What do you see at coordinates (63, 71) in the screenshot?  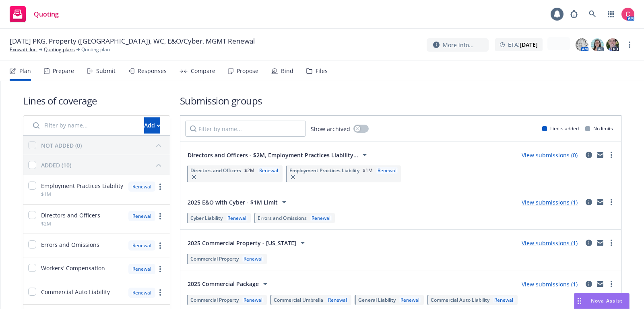 I see `div: Prepare` at bounding box center [63, 71].